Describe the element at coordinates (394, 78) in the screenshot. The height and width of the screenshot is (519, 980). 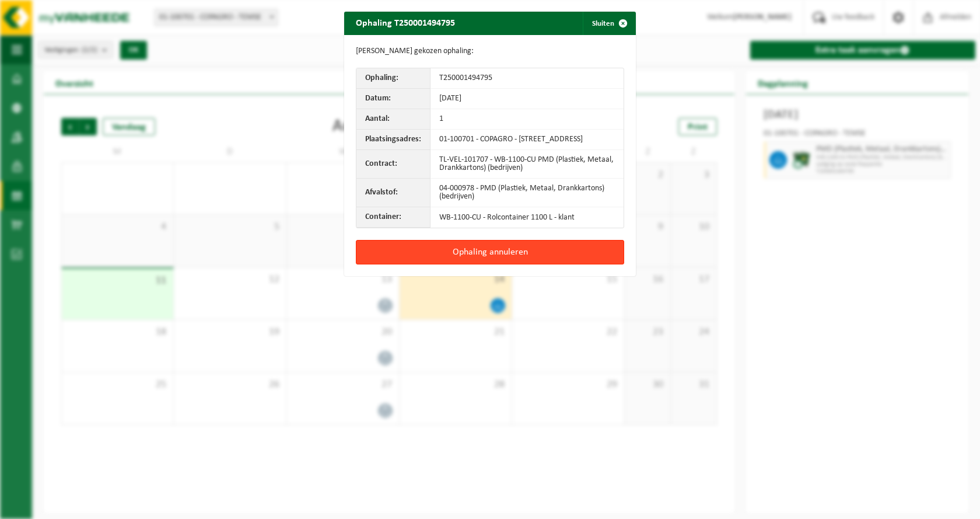
I see `th: Ophaling:` at that location.